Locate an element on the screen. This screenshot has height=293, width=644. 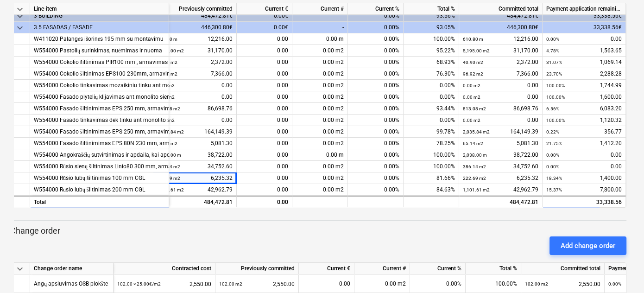
div: Current # is located at coordinates (320, 9).